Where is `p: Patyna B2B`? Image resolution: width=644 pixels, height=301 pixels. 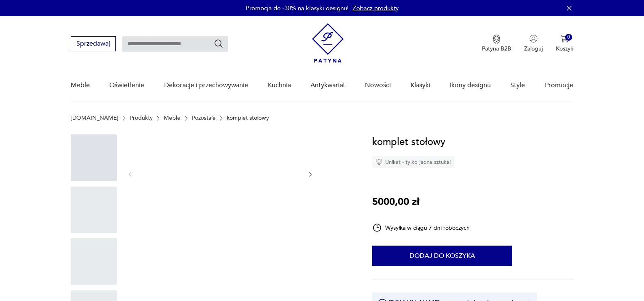 p: Patyna B2B is located at coordinates (497, 49).